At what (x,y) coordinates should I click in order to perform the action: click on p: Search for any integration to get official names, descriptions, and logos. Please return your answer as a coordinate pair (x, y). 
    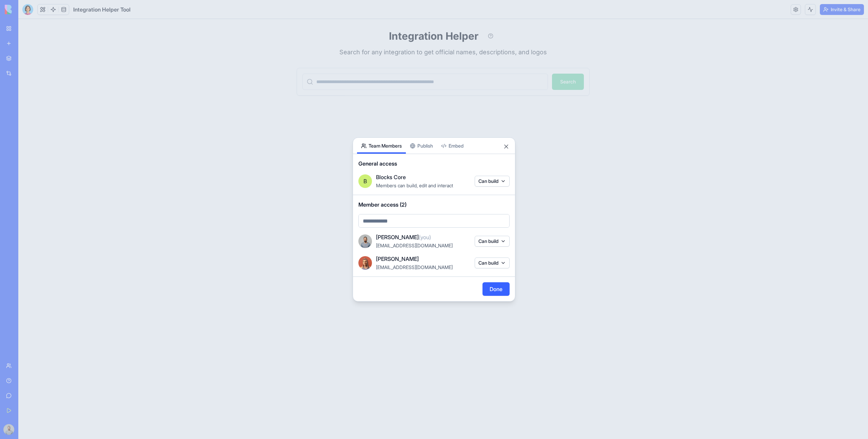
    Looking at the image, I should click on (425, 33).